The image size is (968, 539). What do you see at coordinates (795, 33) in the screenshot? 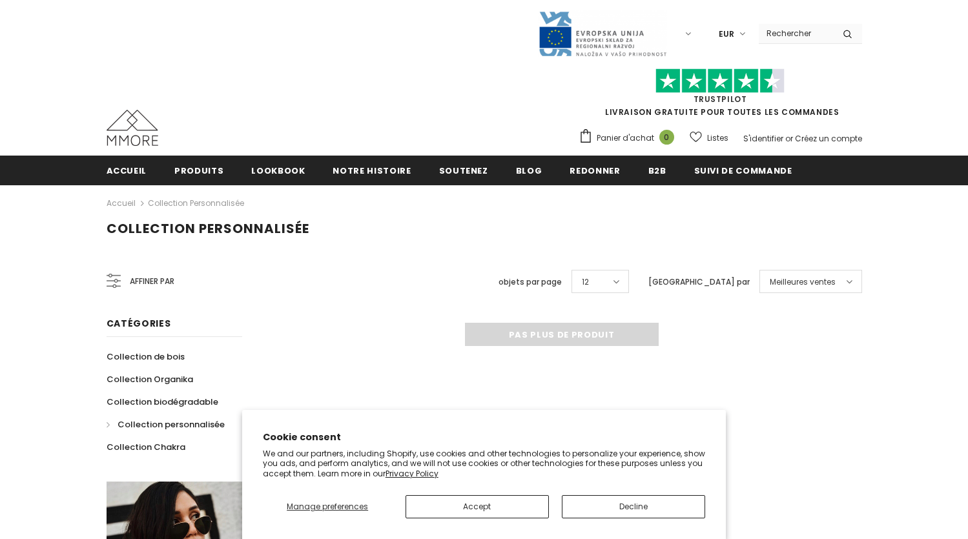
I see `input: Search Site` at bounding box center [795, 33].